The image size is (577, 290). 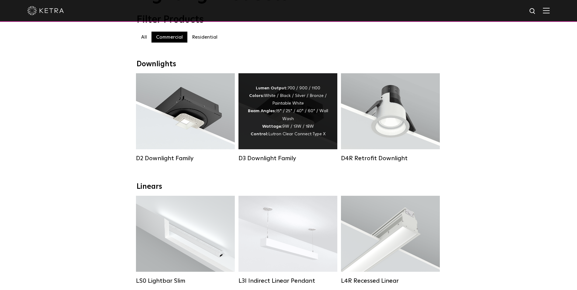 What do you see at coordinates (288, 281) in the screenshot?
I see `div: L3I Indirect Linear Pendant` at bounding box center [288, 281].